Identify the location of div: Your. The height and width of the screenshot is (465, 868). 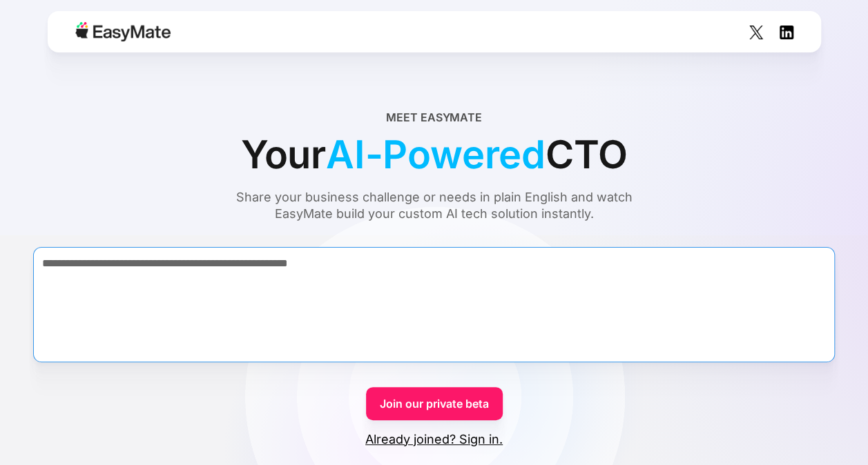
(434, 155).